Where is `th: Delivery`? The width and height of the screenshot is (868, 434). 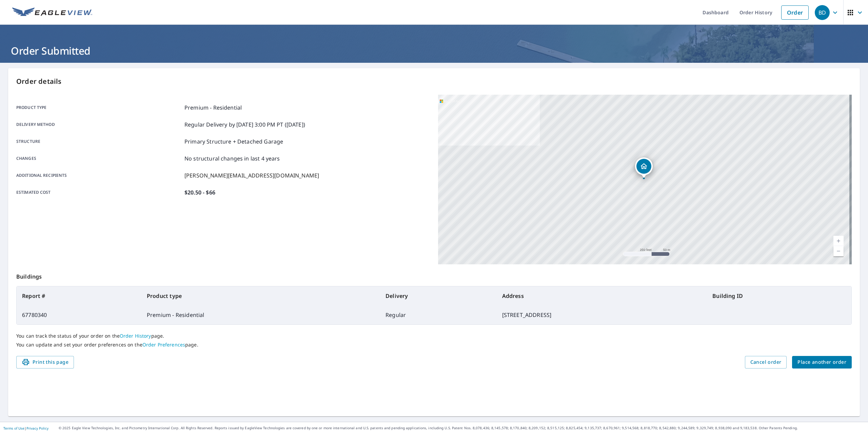
th: Delivery is located at coordinates (438, 296).